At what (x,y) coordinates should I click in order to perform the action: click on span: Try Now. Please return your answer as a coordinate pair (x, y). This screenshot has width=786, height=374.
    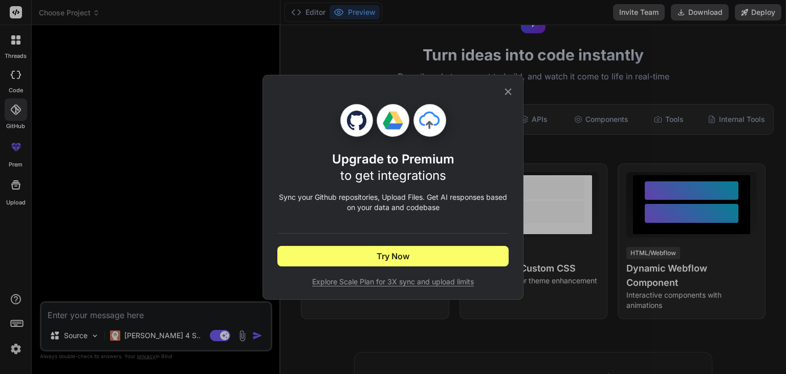
    Looking at the image, I should click on (393, 256).